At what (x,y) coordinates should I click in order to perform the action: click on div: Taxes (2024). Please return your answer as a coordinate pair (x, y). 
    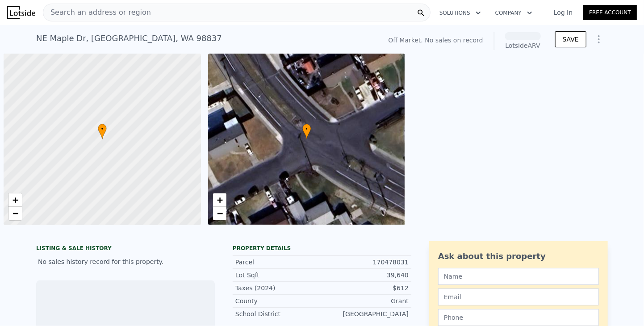
    Looking at the image, I should click on (278, 288).